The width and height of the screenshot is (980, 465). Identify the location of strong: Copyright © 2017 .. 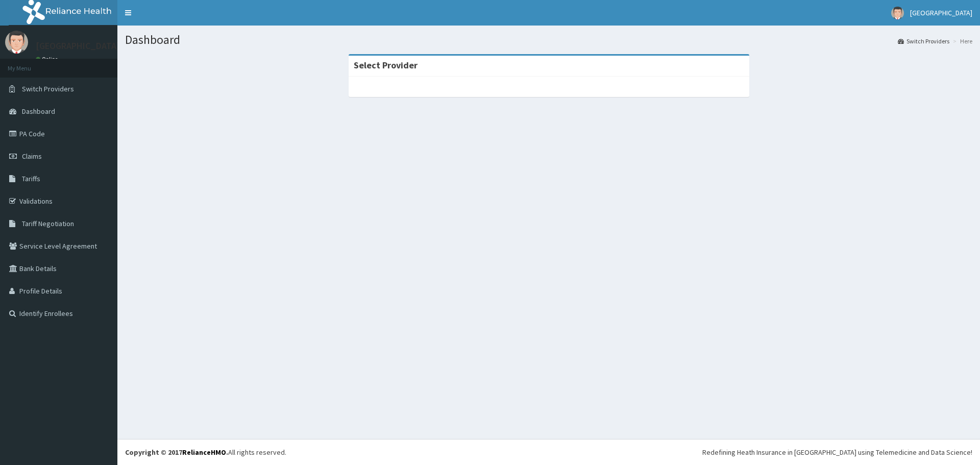
(177, 452).